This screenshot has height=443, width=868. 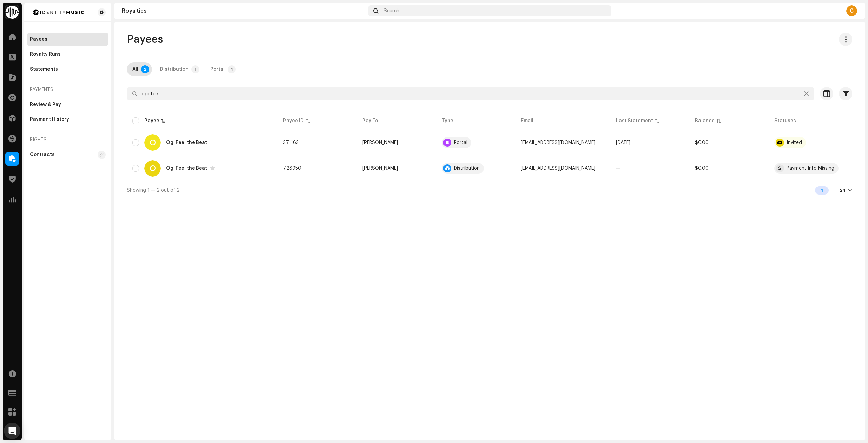 What do you see at coordinates (39, 39) in the screenshot?
I see `div: Payees` at bounding box center [39, 39].